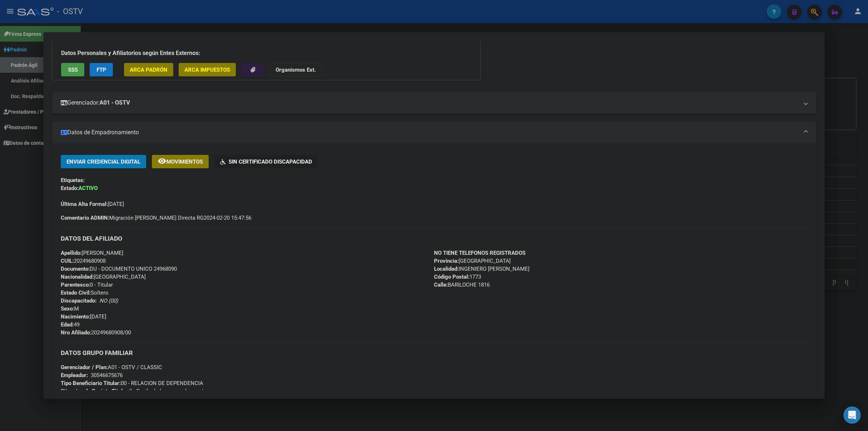  What do you see at coordinates (207, 69) in the screenshot?
I see `button: ARCA Impuestos` at bounding box center [207, 69].